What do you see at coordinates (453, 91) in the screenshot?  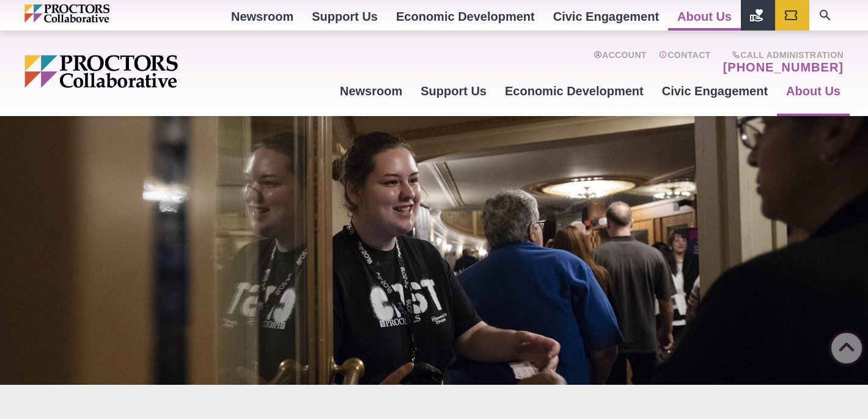 I see `a: Support Us` at bounding box center [453, 91].